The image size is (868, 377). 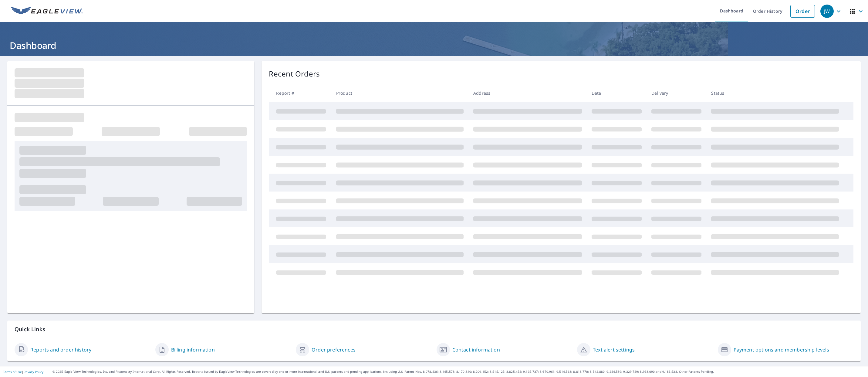 I want to click on a: Text alert settings, so click(x=615, y=349).